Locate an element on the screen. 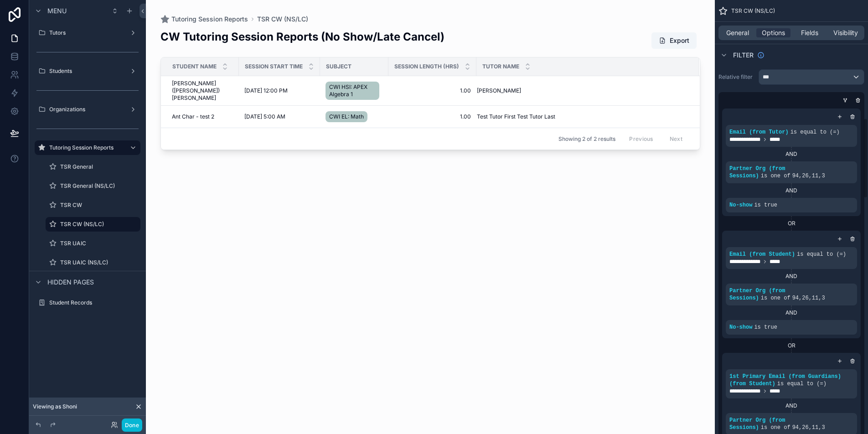 This screenshot has width=868, height=434. span: Hidden pages is located at coordinates (71, 282).